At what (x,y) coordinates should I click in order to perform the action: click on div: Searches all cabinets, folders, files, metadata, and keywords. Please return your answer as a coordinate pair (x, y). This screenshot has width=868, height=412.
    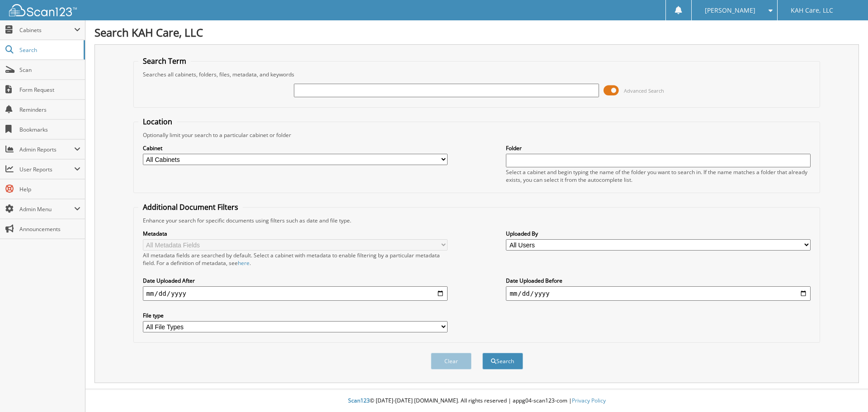
    Looking at the image, I should click on (477, 74).